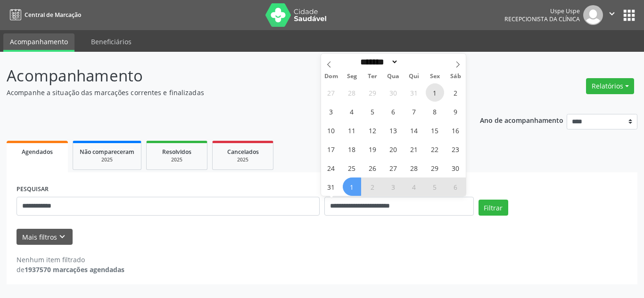  Describe the element at coordinates (37, 152) in the screenshot. I see `span: Agendados` at that location.